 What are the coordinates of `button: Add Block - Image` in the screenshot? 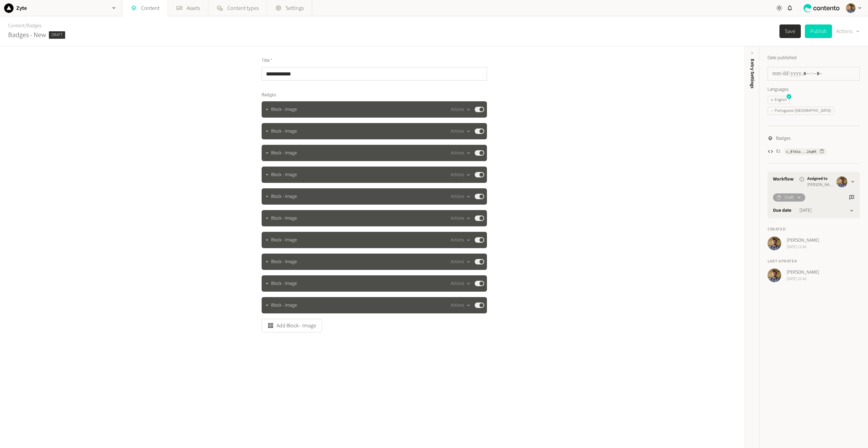 It's located at (292, 325).